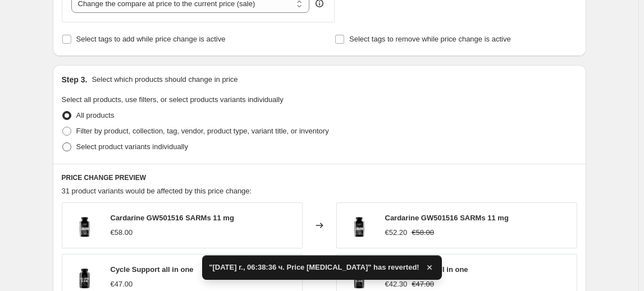 Image resolution: width=644 pixels, height=291 pixels. Describe the element at coordinates (152, 269) in the screenshot. I see `span: Cycle Support all in one` at that location.